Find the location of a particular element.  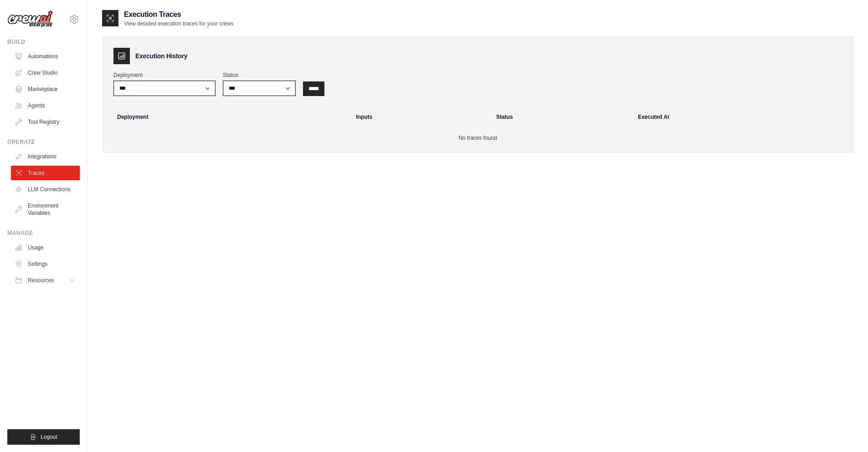

button: Logout is located at coordinates (43, 437).